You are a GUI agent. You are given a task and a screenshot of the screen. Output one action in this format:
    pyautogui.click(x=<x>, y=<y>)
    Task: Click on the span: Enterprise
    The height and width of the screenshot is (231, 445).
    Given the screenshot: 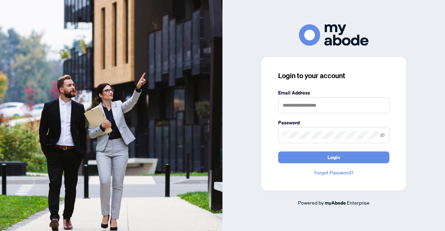 What is the action you would take?
    pyautogui.click(x=358, y=203)
    